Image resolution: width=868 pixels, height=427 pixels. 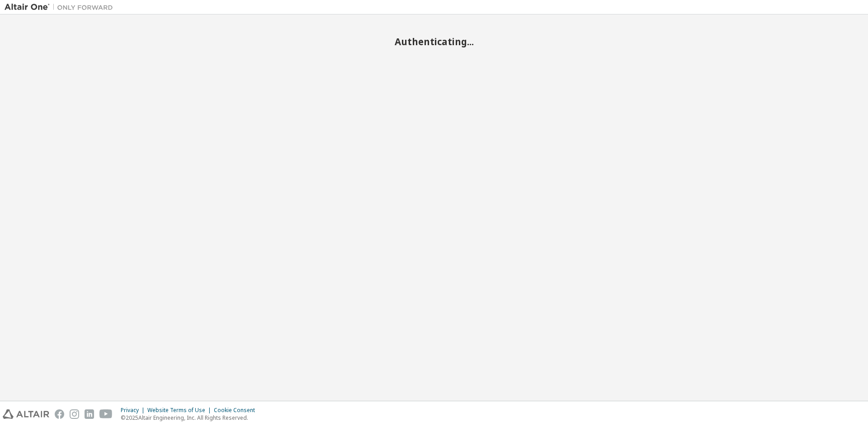 What do you see at coordinates (89, 414) in the screenshot?
I see `img: linkedin.svg` at bounding box center [89, 414].